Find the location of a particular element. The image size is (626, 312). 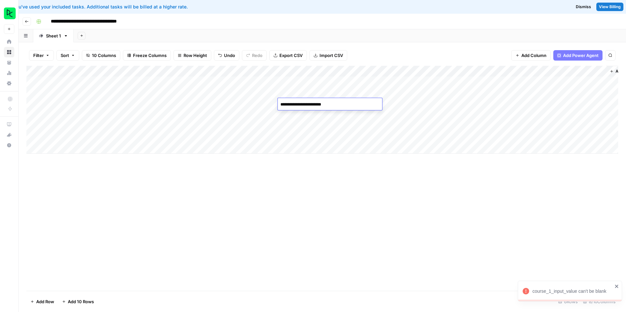

button: Dismiss is located at coordinates (583, 7).